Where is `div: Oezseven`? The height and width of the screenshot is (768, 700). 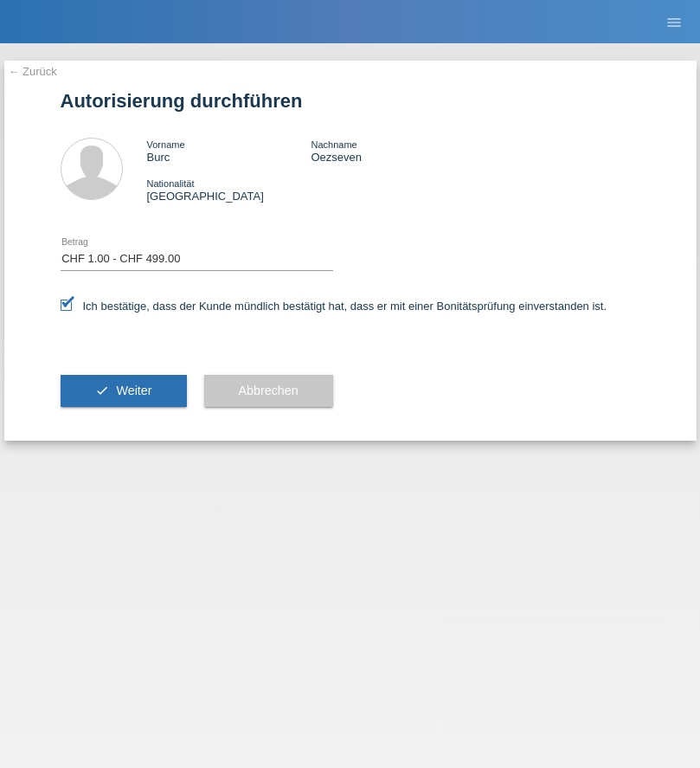 div: Oezseven is located at coordinates (393, 150).